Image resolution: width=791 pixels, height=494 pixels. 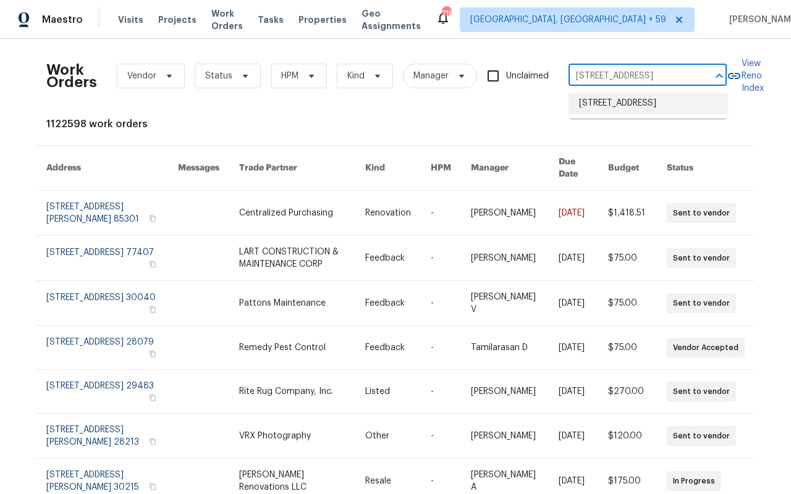 I want to click on a: View Reno Index, so click(x=745, y=76).